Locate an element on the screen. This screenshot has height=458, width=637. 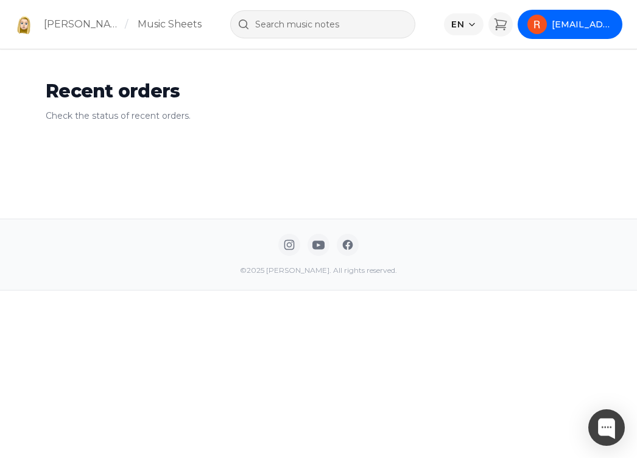
a: Instagram is located at coordinates (289, 245).